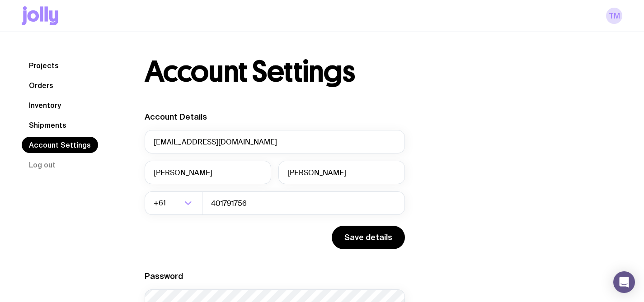 This screenshot has height=302, width=644. What do you see at coordinates (48, 125) in the screenshot?
I see `a: Shipments` at bounding box center [48, 125].